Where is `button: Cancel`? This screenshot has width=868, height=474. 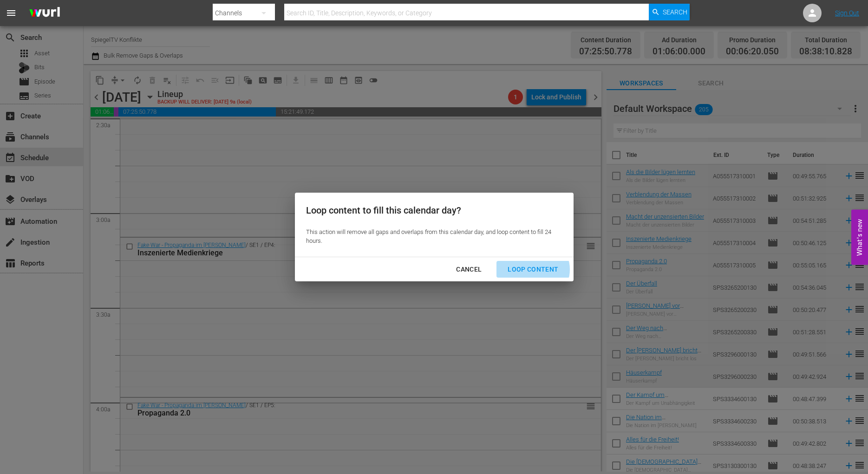
button: Cancel is located at coordinates (468, 269).